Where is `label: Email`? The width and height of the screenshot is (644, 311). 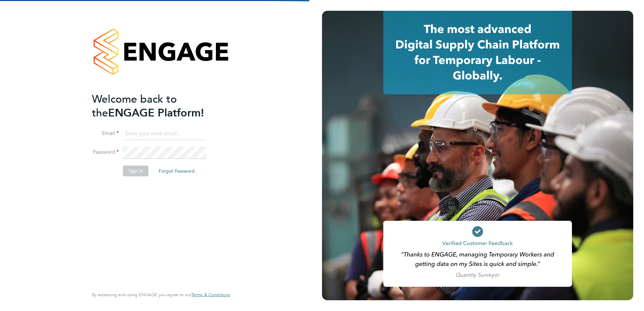
label: Email is located at coordinates (105, 133).